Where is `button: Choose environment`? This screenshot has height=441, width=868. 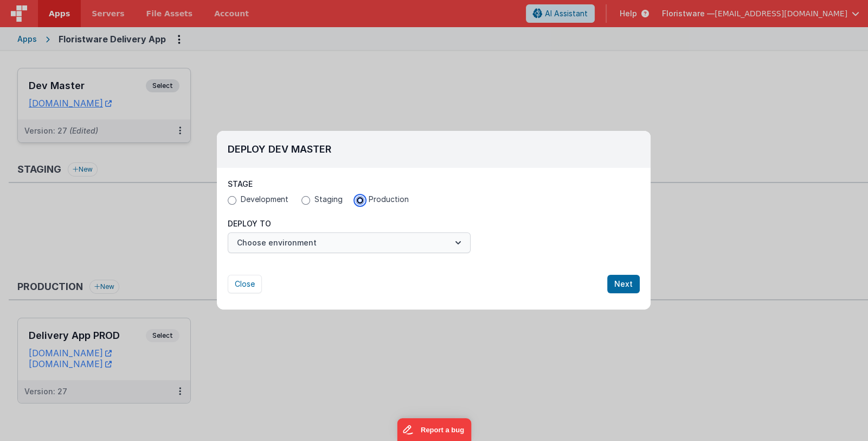
button: Choose environment is located at coordinates (349, 243).